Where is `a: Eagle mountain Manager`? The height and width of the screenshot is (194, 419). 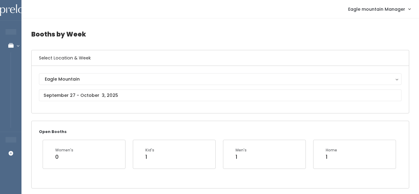
a: Eagle mountain Manager is located at coordinates (380, 9).